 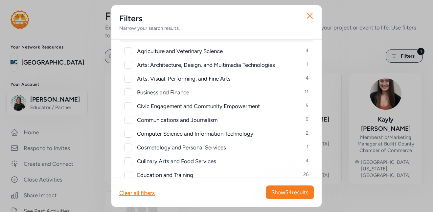 I want to click on span: 11, so click(x=306, y=92).